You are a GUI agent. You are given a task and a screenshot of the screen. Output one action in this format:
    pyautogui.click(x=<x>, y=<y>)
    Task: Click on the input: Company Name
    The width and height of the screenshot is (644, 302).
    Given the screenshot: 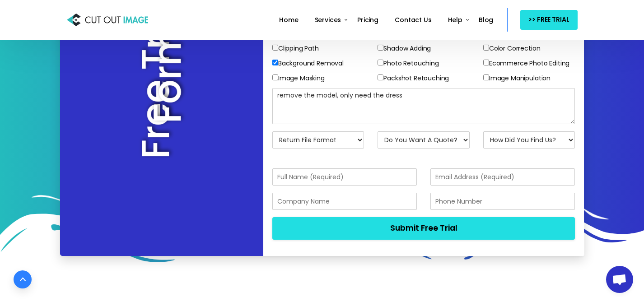 What is the action you would take?
    pyautogui.click(x=344, y=201)
    